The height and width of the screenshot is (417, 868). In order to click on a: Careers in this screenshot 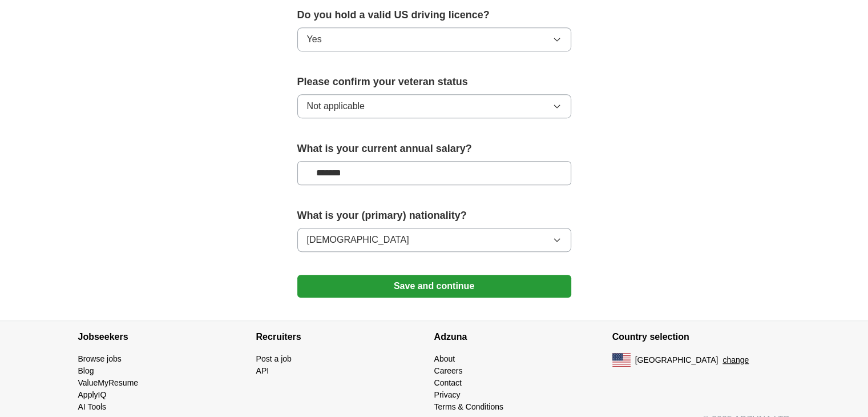, I will do `click(449, 371)`.